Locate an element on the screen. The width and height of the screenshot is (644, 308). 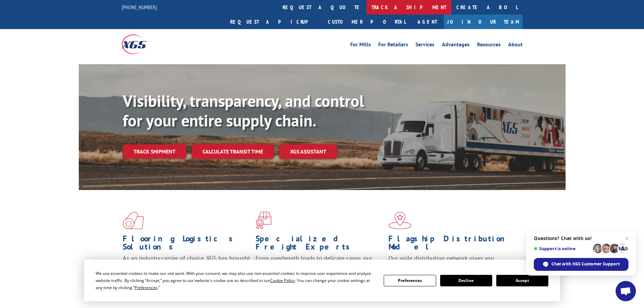
a: Advantages is located at coordinates (456, 46).